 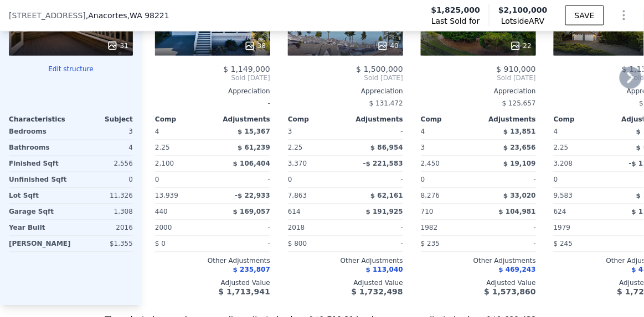 What do you see at coordinates (519, 164) in the screenshot?
I see `span: $ 19,109` at bounding box center [519, 164].